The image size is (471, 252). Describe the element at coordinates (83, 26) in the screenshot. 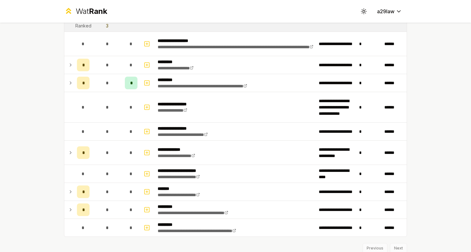

I see `div: Ranked` at that location.